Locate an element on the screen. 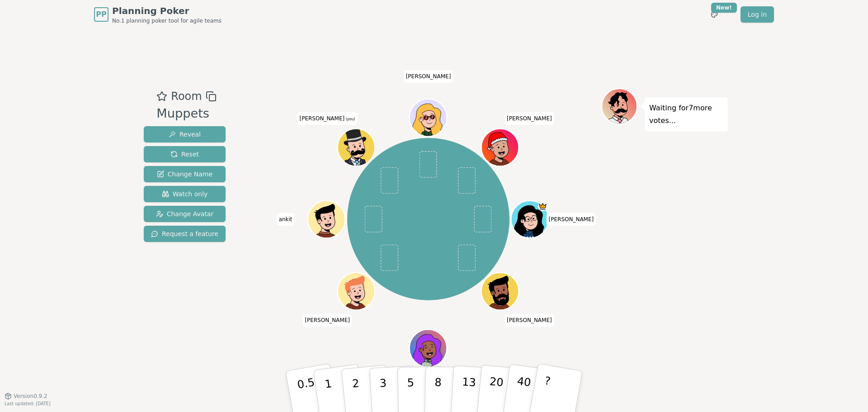 This screenshot has width=868, height=412. p: Waiting for 7 more votes... is located at coordinates (687, 114).